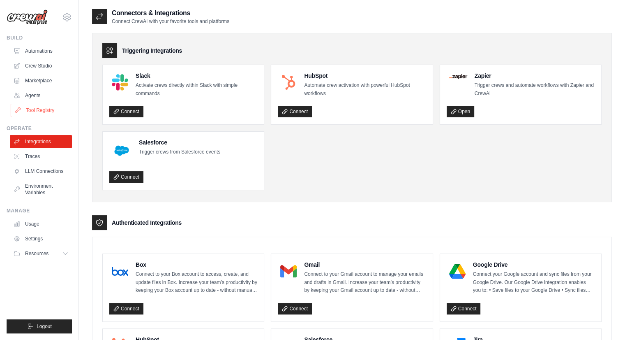  What do you see at coordinates (289, 82) in the screenshot?
I see `img: HubSpot Logo` at bounding box center [289, 82].